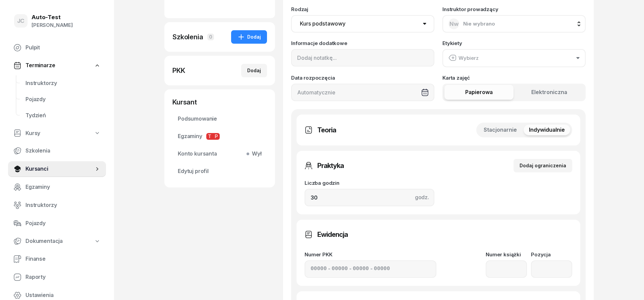 The image size is (644, 300). I want to click on a: Szkolenia, so click(57, 151).